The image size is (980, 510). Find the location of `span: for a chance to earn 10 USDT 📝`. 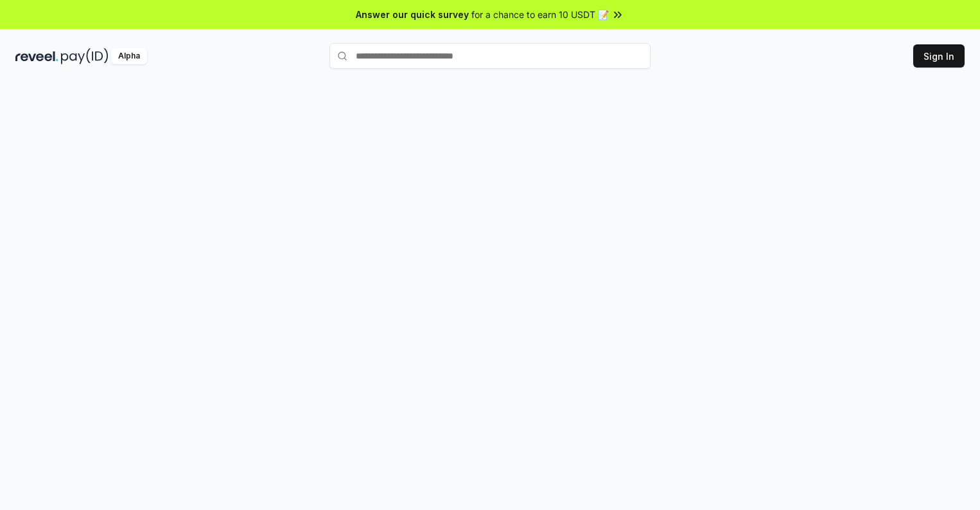

span: for a chance to earn 10 USDT 📝 is located at coordinates (540, 14).